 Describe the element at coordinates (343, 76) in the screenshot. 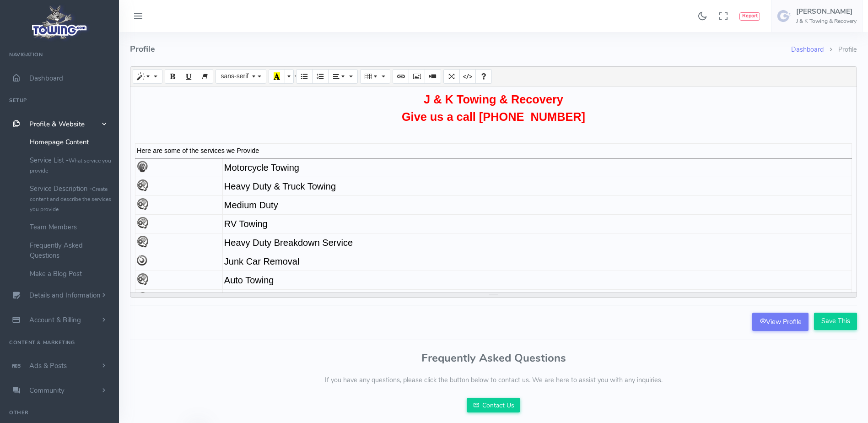

I see `button: Paragraph` at that location.